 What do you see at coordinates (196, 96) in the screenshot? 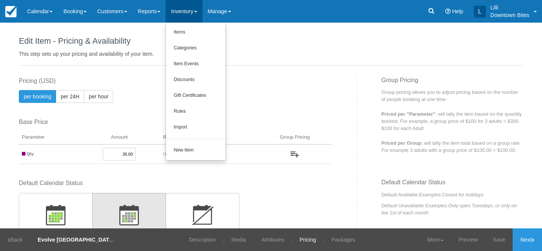
I see `a: Gift Certificates` at bounding box center [196, 96].